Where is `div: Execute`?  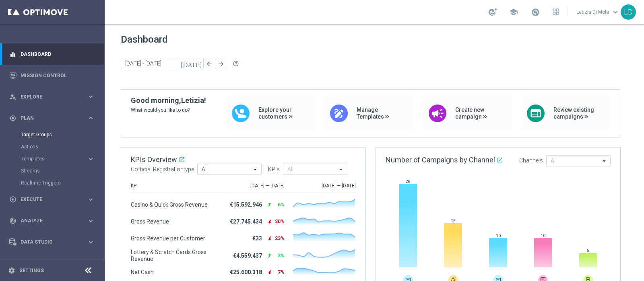
div: Execute is located at coordinates (48, 199).